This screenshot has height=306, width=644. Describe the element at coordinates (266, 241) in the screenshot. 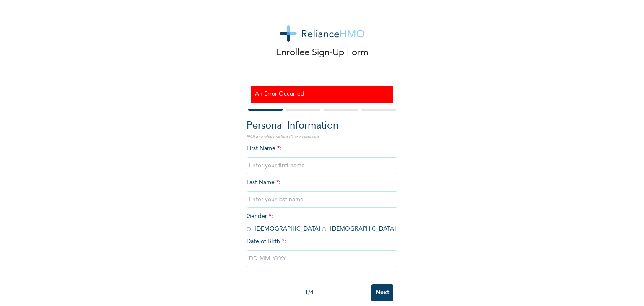

I see `span: Date of Birth :` at that location.